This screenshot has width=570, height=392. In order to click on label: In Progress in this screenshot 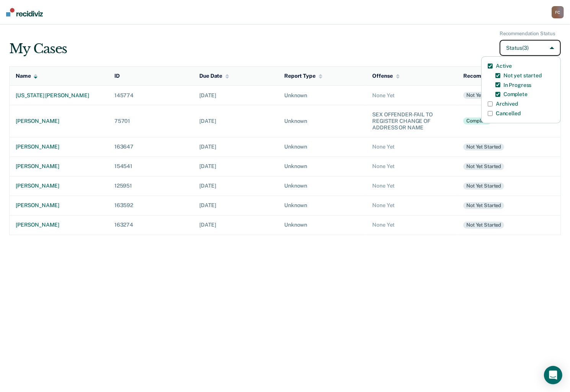, I will do `click(517, 85)`.